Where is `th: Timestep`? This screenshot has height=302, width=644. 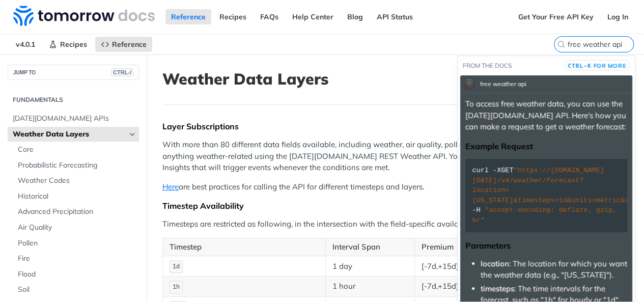 th: Timestep is located at coordinates (245, 247).